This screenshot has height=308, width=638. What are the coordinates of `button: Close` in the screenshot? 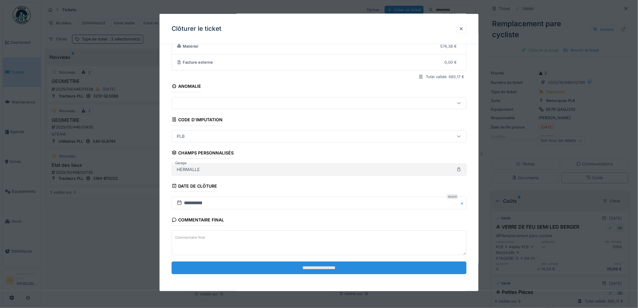 It's located at (463, 203).